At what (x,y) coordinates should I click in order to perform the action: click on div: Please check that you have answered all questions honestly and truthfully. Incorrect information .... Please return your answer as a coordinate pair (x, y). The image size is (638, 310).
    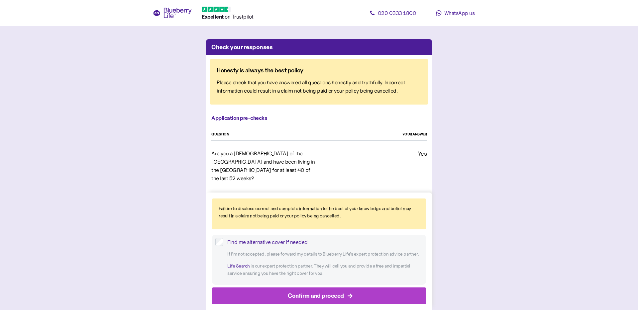
    Looking at the image, I should click on (319, 87).